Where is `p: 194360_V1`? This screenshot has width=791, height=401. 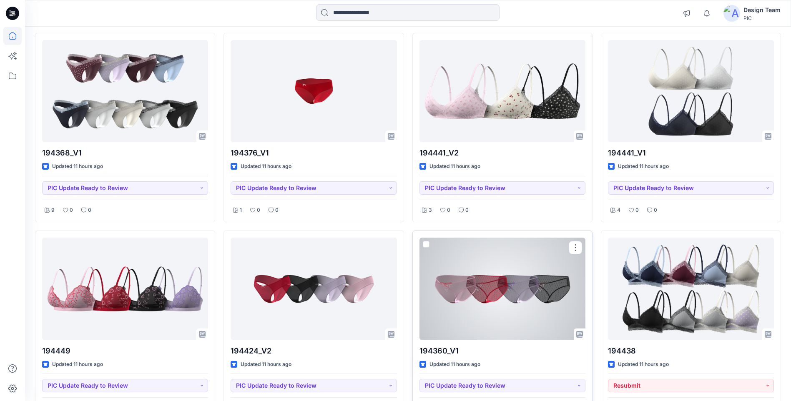 p: 194360_V1 is located at coordinates (502, 351).